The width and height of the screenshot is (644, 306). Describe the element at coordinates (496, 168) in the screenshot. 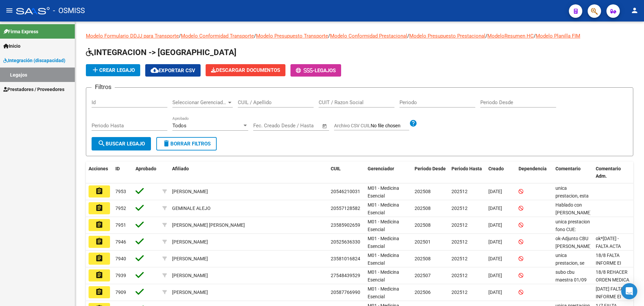

I see `span: Creado` at that location.